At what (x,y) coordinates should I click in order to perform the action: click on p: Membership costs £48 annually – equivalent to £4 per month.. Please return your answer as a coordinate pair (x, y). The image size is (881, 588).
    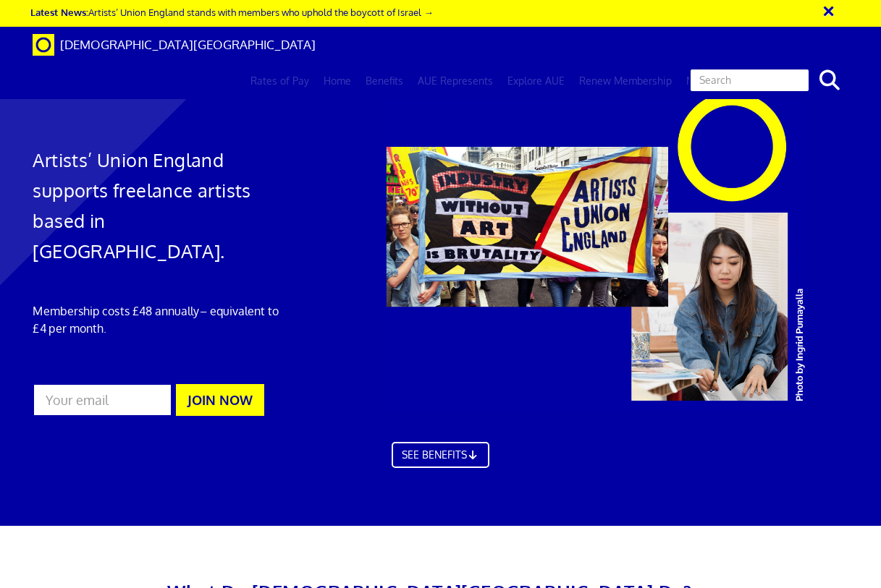
    Looking at the image, I should click on (161, 320).